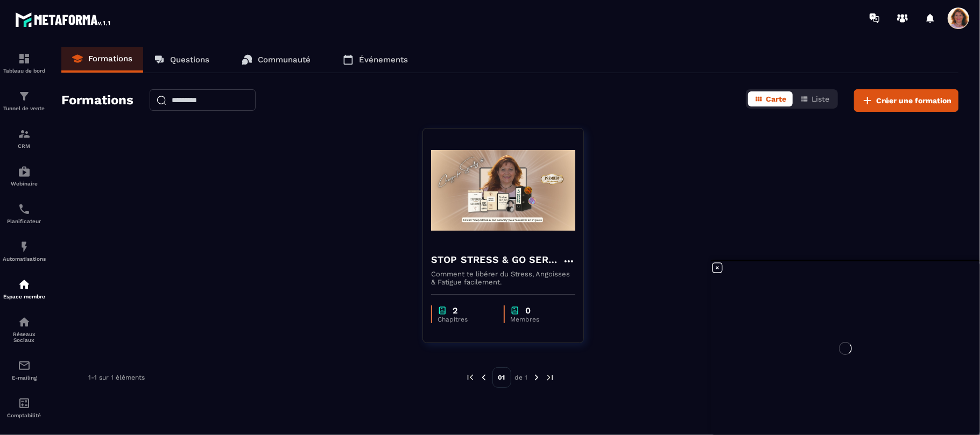 The image size is (980, 435). Describe the element at coordinates (24, 404) in the screenshot. I see `img: accountant` at that location.